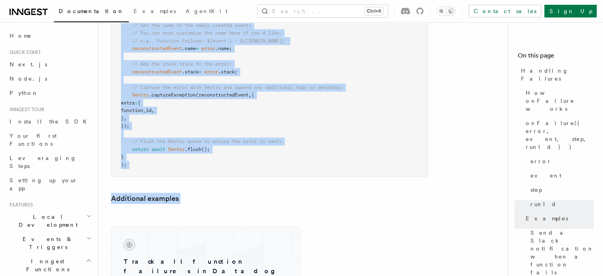  What do you see at coordinates (182, 64) in the screenshot?
I see `span: // Add the stack trace to the error:` at bounding box center [182, 64].